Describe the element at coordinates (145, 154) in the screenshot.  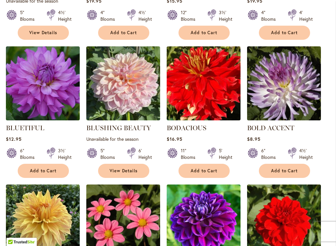
I see `div: 6' Height` at that location.